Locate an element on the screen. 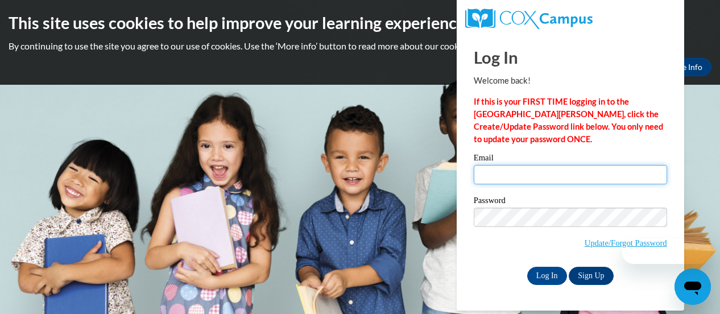 This screenshot has height=314, width=720. h1: Log In is located at coordinates (570, 57).